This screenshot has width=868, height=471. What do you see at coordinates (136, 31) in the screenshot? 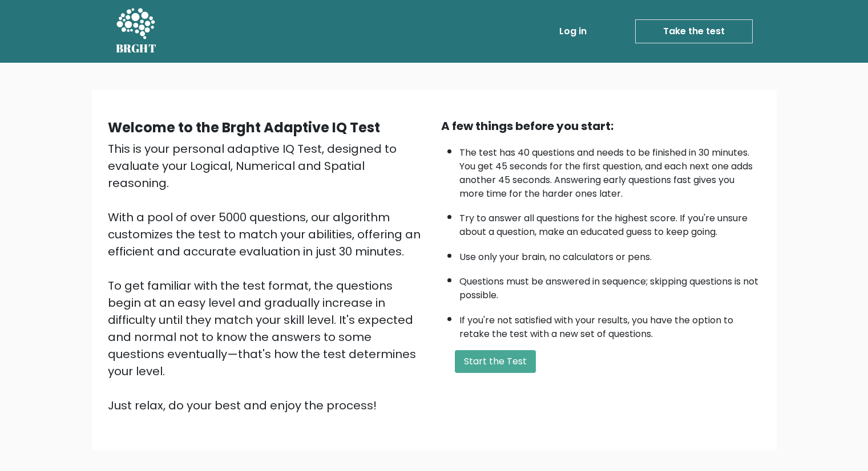
I see `a: BRGHT` at bounding box center [136, 31].